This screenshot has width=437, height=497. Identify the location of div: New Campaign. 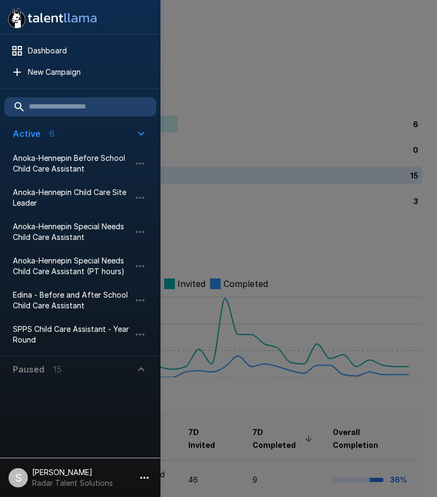
(80, 72).